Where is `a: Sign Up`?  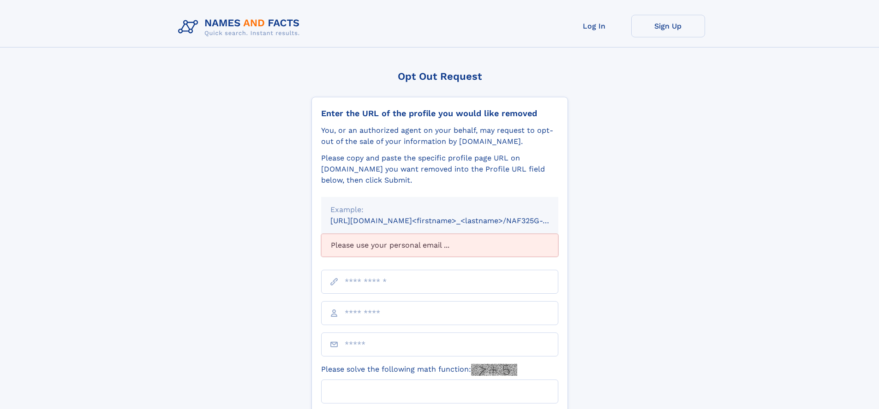 a: Sign Up is located at coordinates (668, 26).